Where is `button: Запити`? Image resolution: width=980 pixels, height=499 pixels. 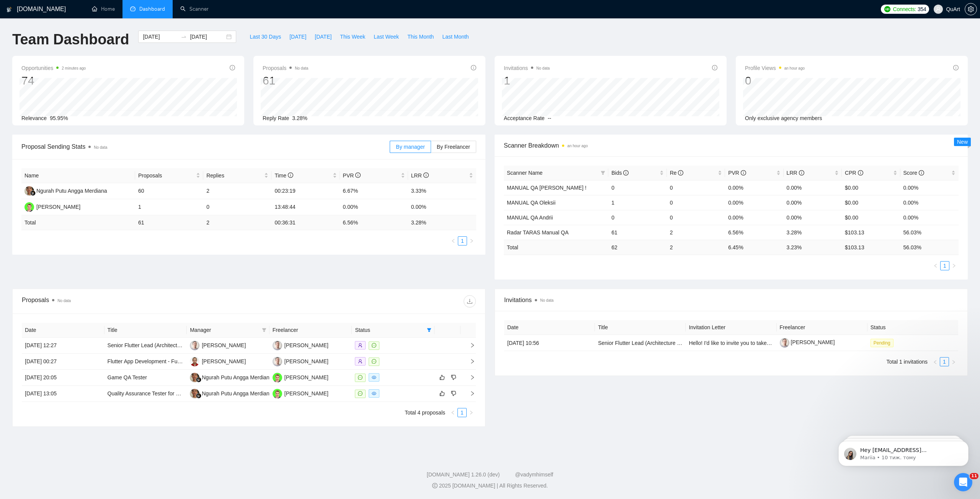 button: Запити is located at coordinates (96, 254).